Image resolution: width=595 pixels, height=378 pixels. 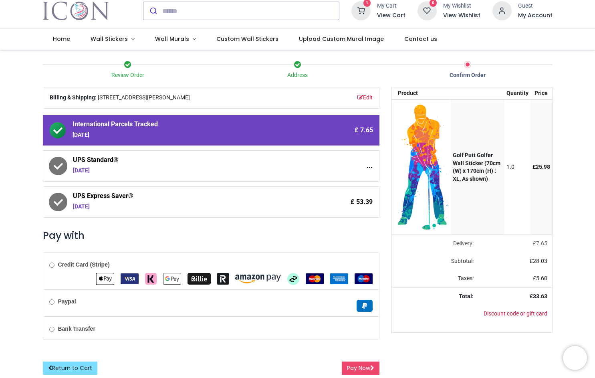 What do you see at coordinates (52, 302) in the screenshot?
I see `input: Paypal` at bounding box center [52, 302].